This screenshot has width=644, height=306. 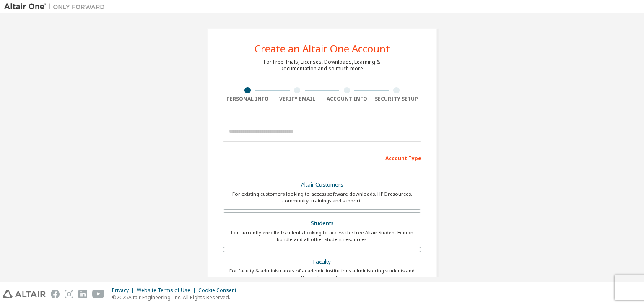 What do you see at coordinates (397, 99) in the screenshot?
I see `div: Security Setup` at bounding box center [397, 99].